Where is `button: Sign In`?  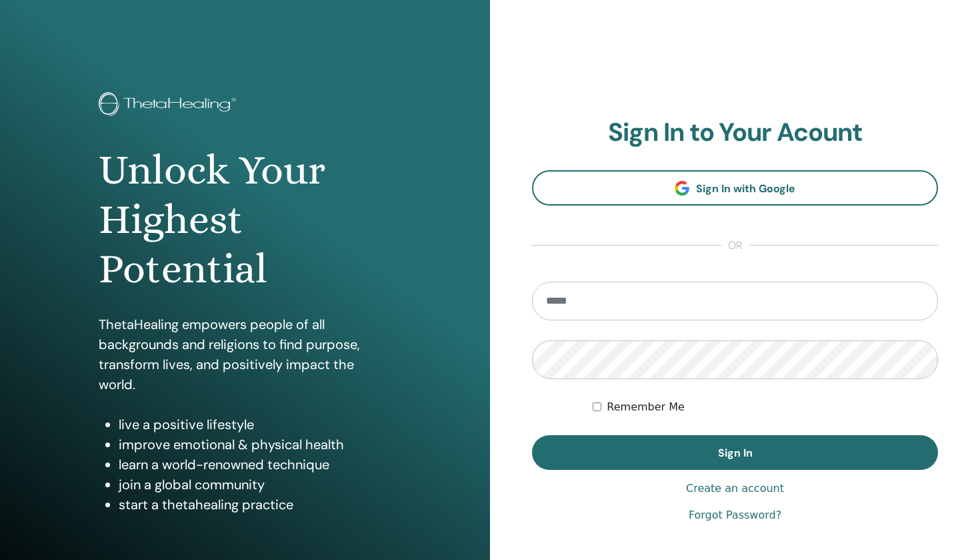
button: Sign In is located at coordinates (735, 452).